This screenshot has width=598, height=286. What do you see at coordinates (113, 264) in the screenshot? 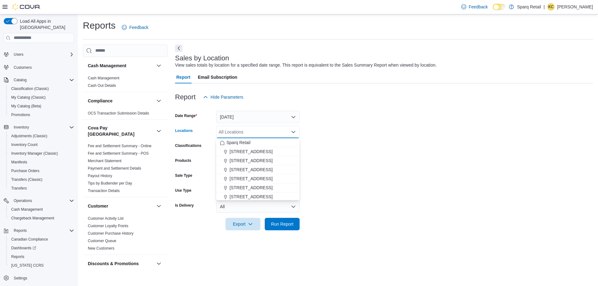
I see `h3: Discounts & Promotions` at bounding box center [113, 264].